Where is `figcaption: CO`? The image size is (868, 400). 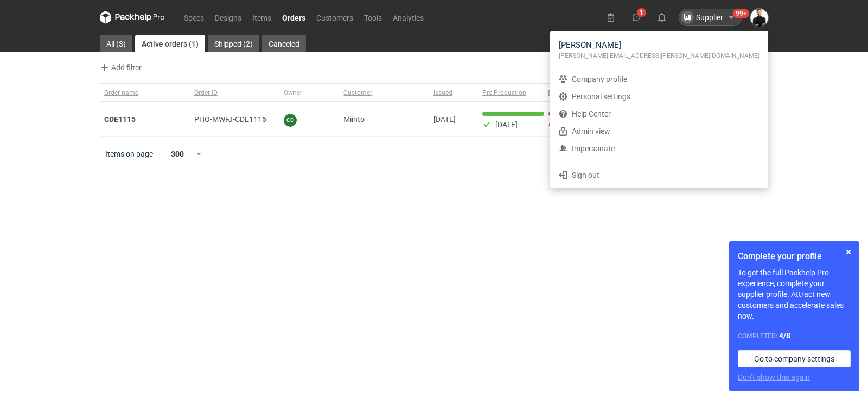 figcaption: CO is located at coordinates (290, 120).